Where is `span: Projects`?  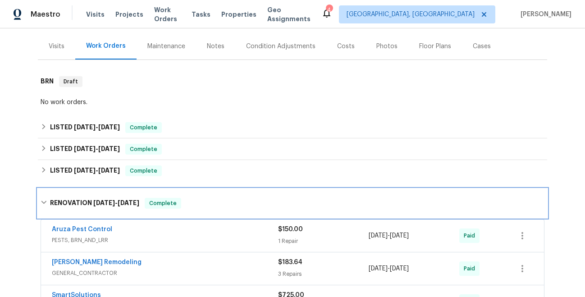 span: Projects is located at coordinates (129, 14).